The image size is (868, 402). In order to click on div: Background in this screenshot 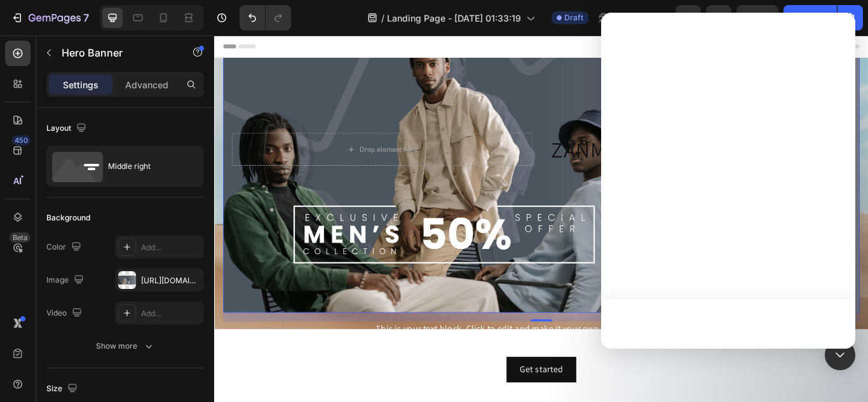, I will do `click(68, 218)`.